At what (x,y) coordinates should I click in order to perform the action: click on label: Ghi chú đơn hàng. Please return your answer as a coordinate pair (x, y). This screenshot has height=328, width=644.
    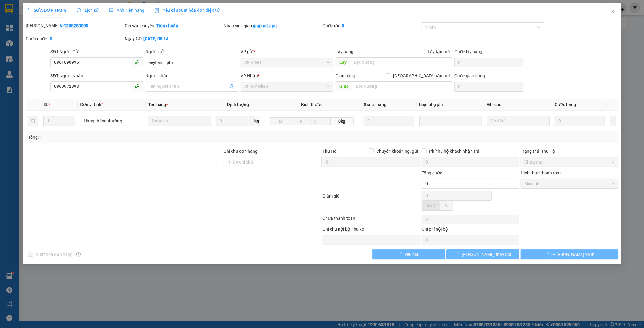
    Looking at the image, I should click on (241, 151).